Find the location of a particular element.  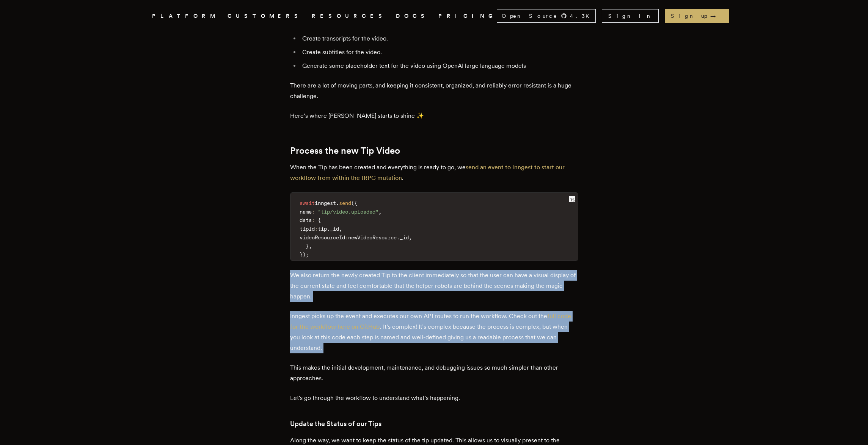

a: PRICING is located at coordinates (467, 16).